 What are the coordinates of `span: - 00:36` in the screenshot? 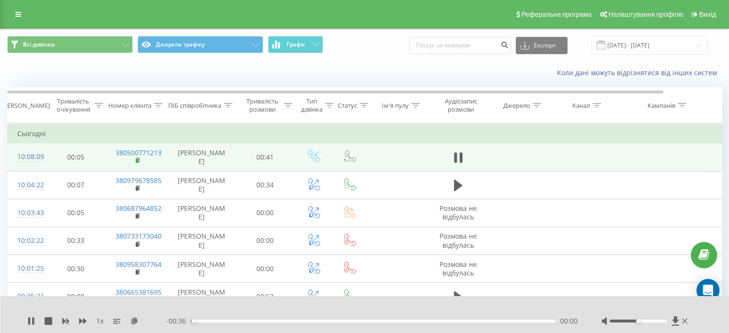 It's located at (178, 321).